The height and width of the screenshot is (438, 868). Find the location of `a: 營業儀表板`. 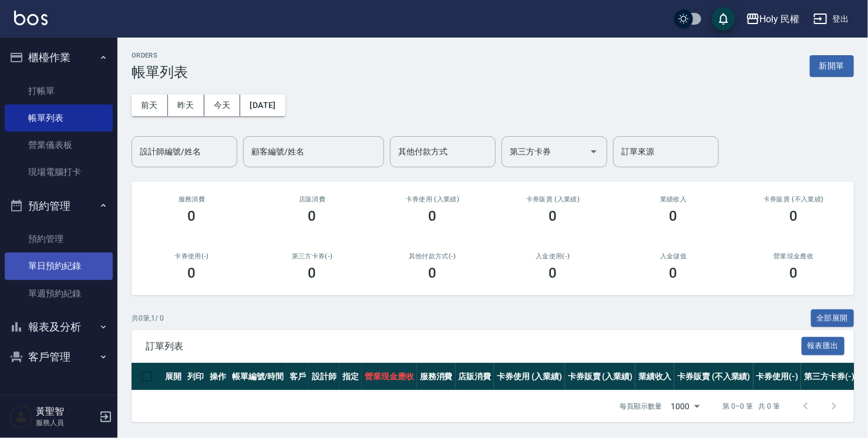

a: 營業儀表板 is located at coordinates (58, 145).